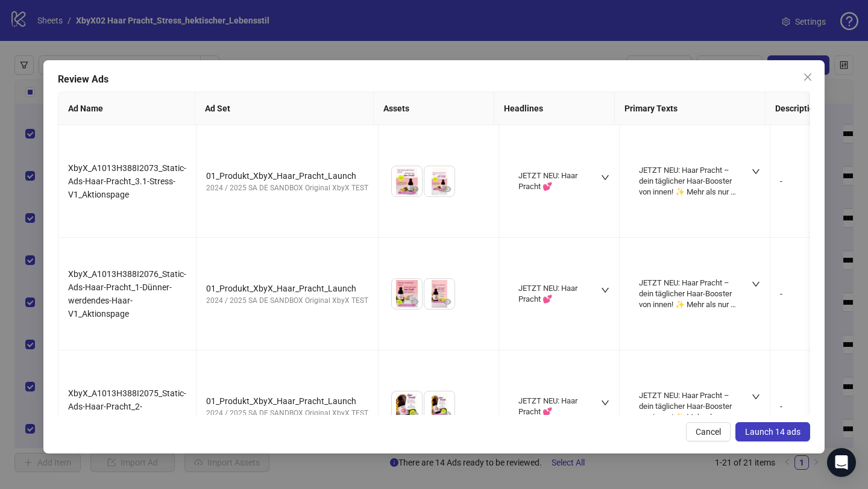 This screenshot has height=489, width=868. Describe the element at coordinates (284, 109) in the screenshot. I see `th: Ad Set` at that location.